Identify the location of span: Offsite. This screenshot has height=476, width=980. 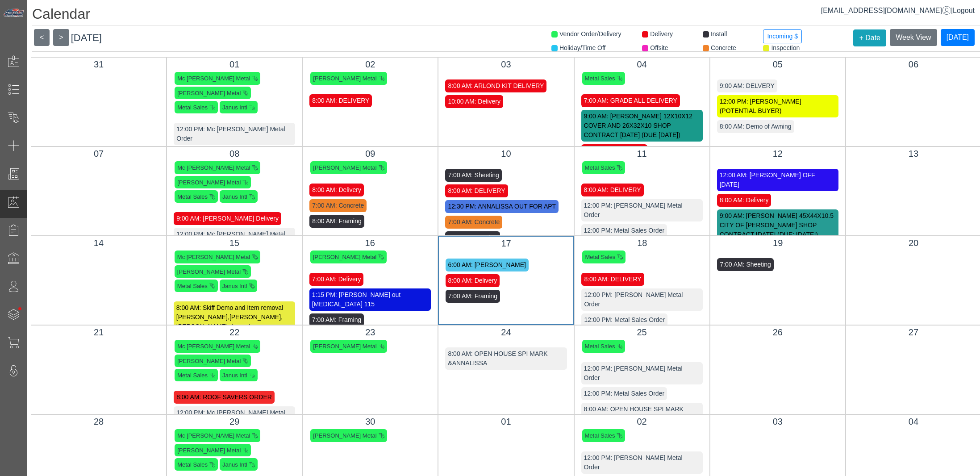
(659, 48).